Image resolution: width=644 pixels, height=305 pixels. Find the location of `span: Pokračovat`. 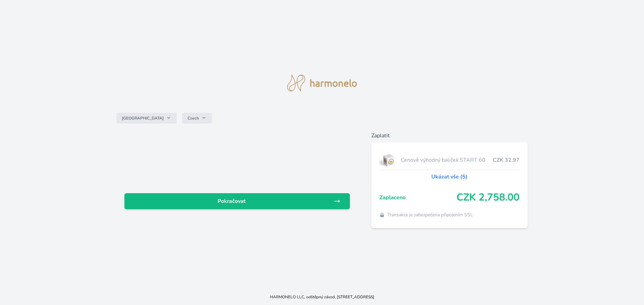

span: Pokračovat is located at coordinates (232, 201).